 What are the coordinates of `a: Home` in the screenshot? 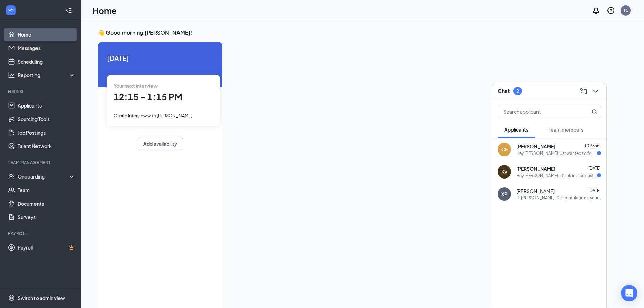 It's located at (46, 35).